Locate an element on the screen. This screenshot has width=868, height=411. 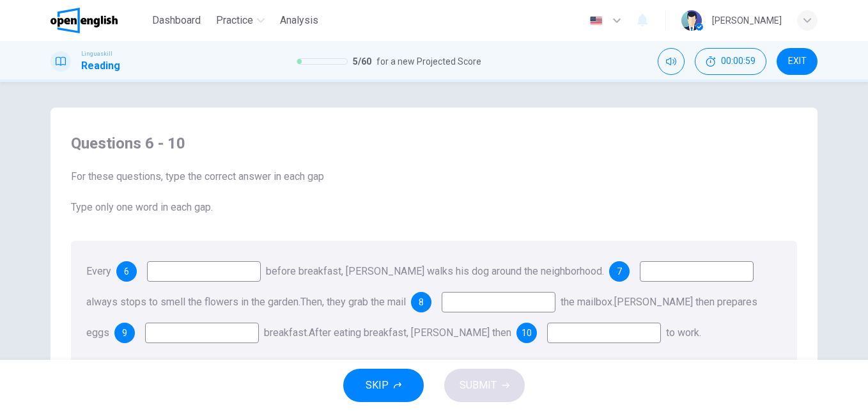
h1: Reading is located at coordinates (101, 66).